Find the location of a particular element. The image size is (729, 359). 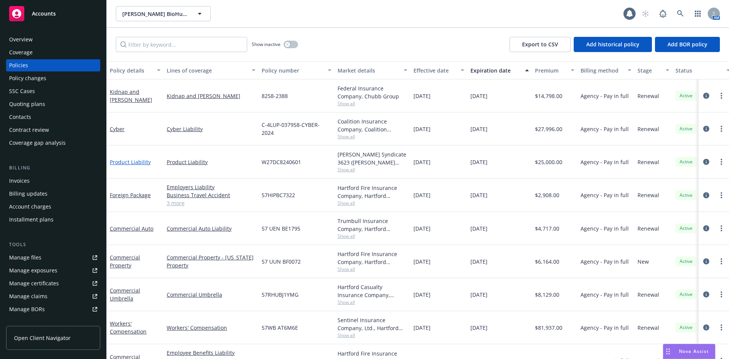

span: 8258-2388 is located at coordinates (274, 96).